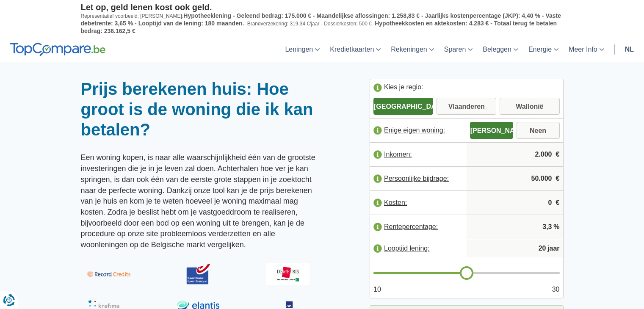 This screenshot has width=644, height=309. Describe the element at coordinates (466, 88) in the screenshot. I see `label: Kies je regio:` at that location.